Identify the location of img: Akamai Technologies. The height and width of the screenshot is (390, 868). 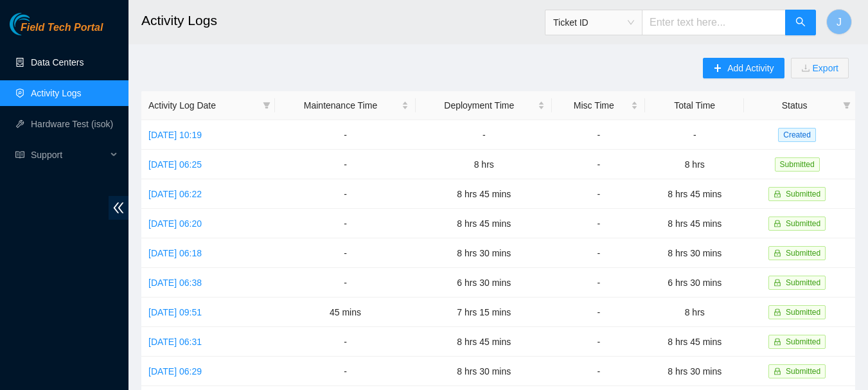
(37, 24).